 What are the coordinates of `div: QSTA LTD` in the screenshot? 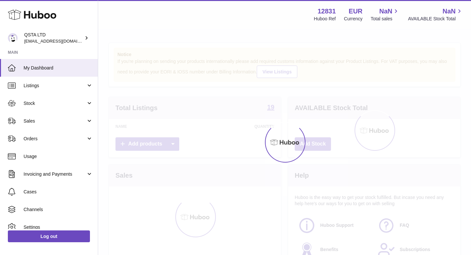 It's located at (54, 38).